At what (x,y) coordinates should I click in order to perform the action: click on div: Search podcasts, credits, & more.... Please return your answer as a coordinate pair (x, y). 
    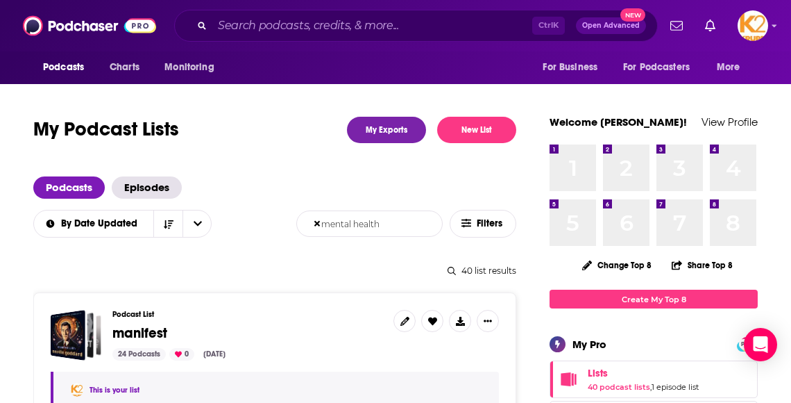
    Looking at the image, I should click on (416, 26).